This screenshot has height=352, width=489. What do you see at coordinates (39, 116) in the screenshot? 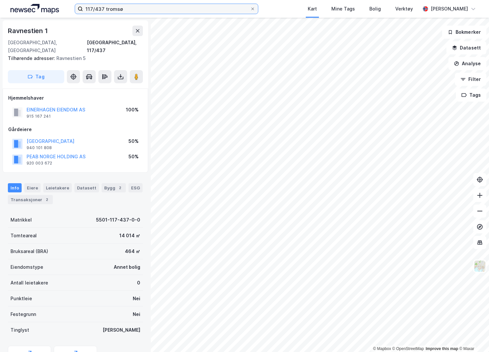
I see `div: 915 167 241` at bounding box center [39, 116].